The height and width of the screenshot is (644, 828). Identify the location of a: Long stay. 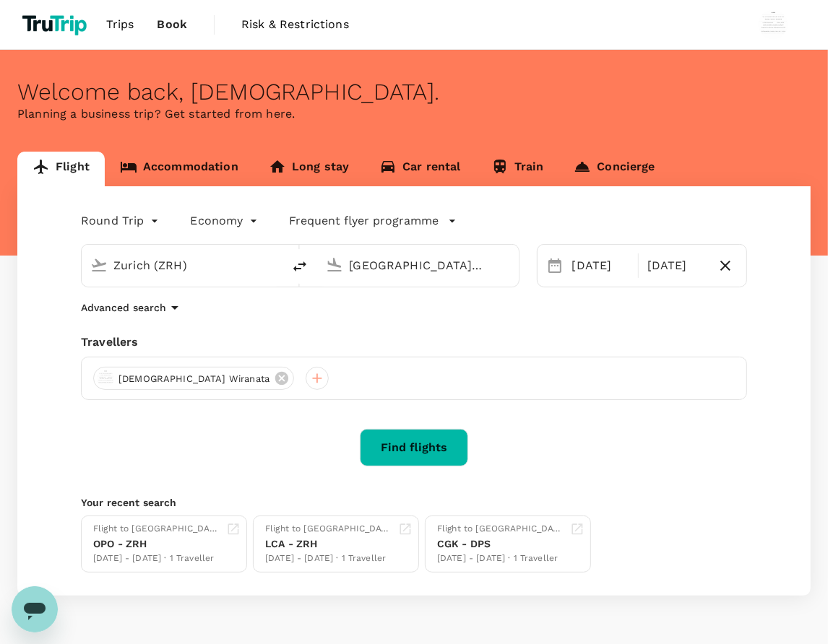
(308, 169).